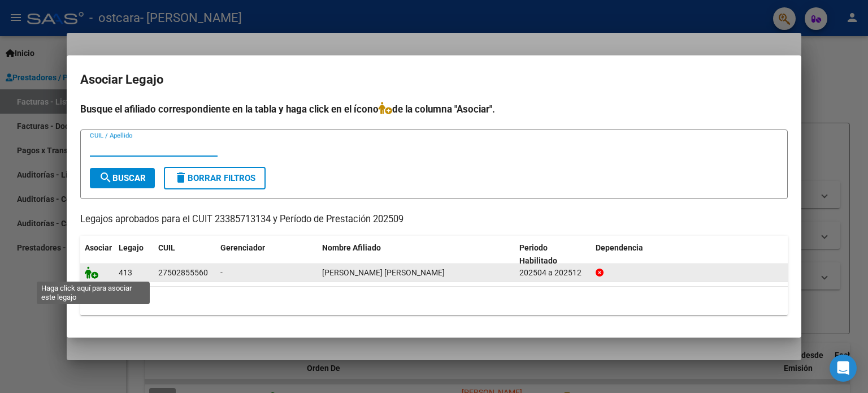 This screenshot has width=868, height=393. Describe the element at coordinates (416, 254) in the screenshot. I see `datatable-header-cell: Nombre Afiliado` at that location.